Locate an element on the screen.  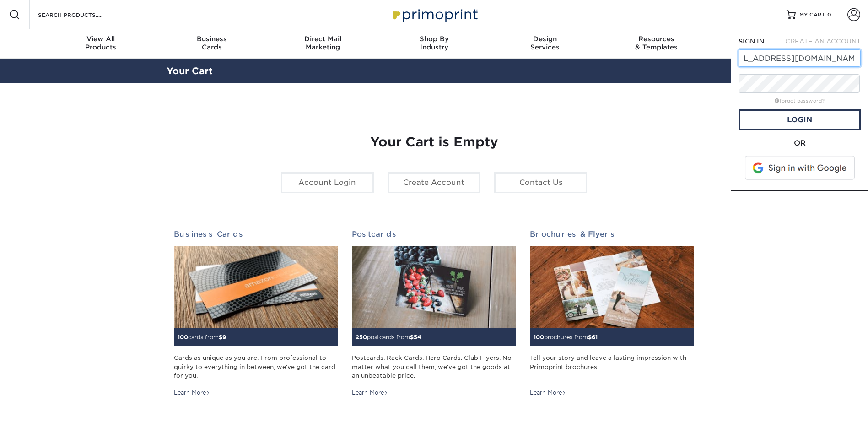
span: 0 is located at coordinates (829, 15).